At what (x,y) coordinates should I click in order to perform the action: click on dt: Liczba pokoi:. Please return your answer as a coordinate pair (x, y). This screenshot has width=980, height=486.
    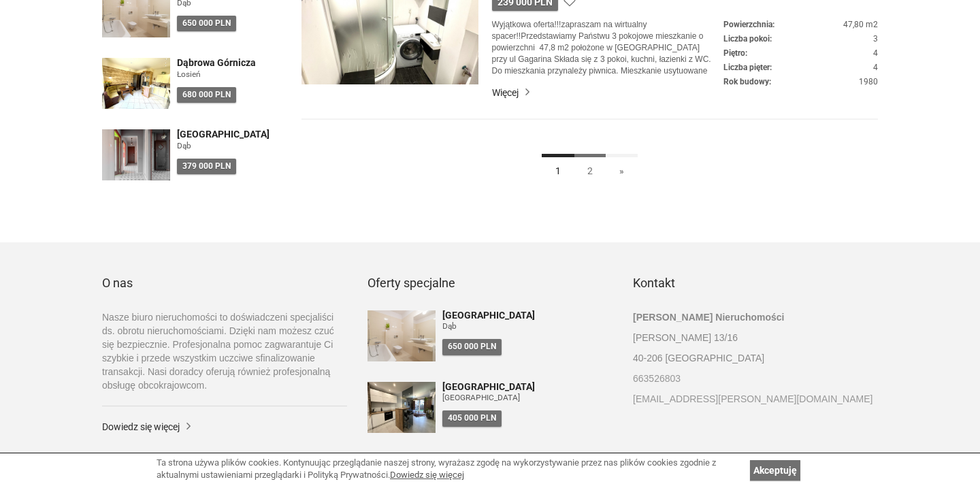
    Looking at the image, I should click on (748, 39).